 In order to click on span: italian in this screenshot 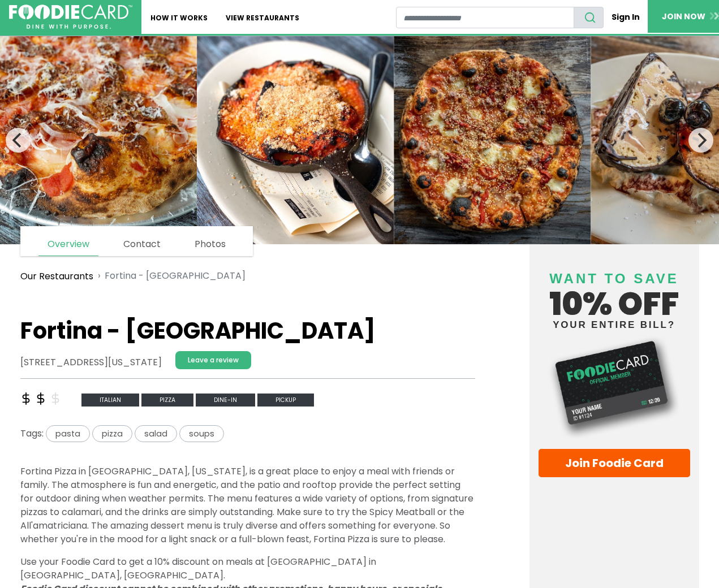, I will do `click(110, 399)`.